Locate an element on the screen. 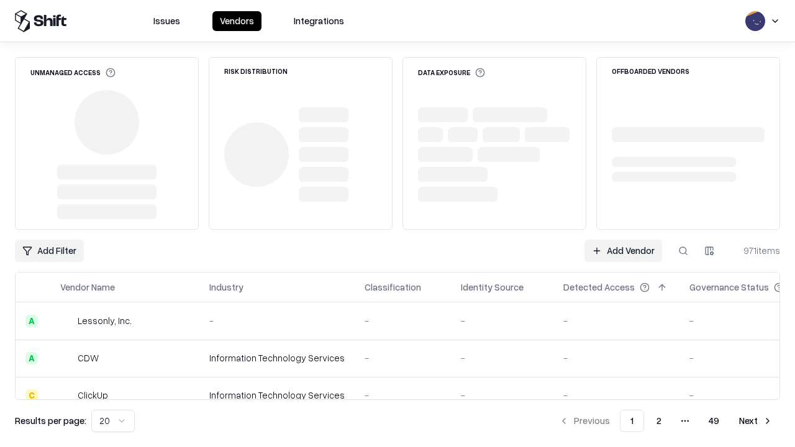 This screenshot has height=447, width=795. button: 1 is located at coordinates (631, 421).